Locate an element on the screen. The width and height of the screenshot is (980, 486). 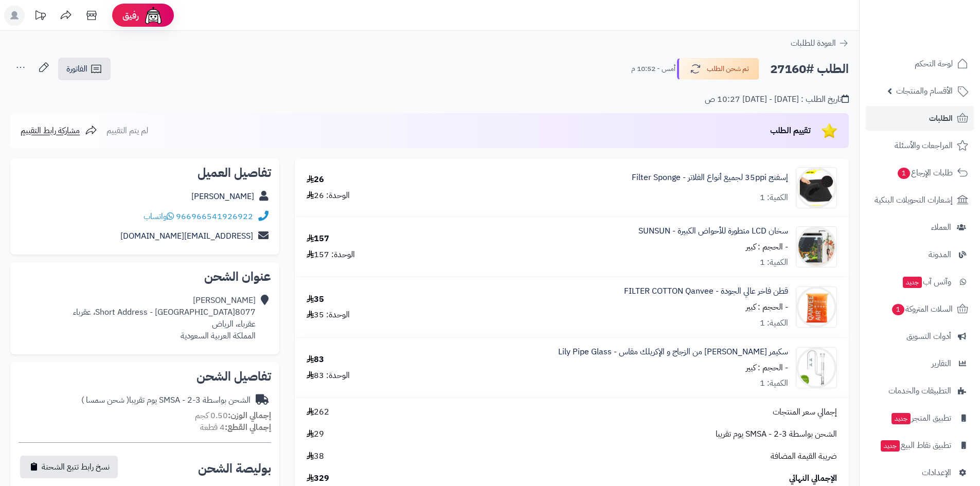
span: الفاتورة is located at coordinates (77, 69).